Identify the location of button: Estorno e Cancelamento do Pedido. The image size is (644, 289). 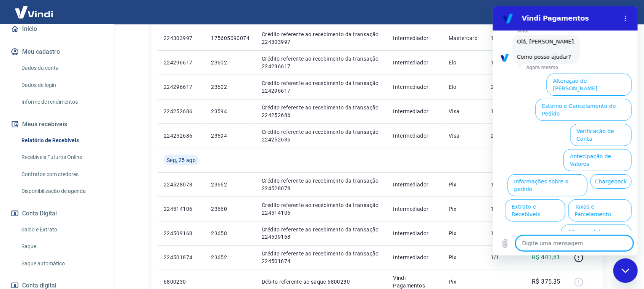
(91, 103).